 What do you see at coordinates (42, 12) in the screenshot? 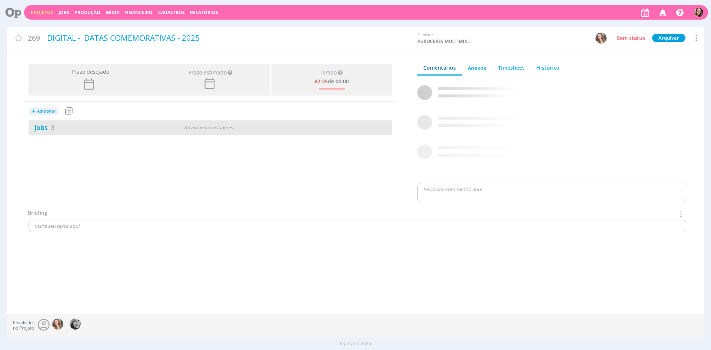
I see `a: Projetos` at bounding box center [42, 12].